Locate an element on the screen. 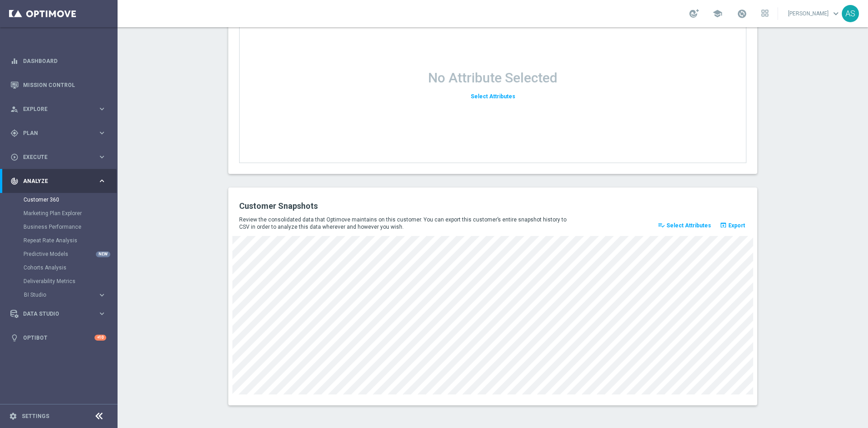  button: Data Studio keyboard_arrow_right is located at coordinates (59, 314).